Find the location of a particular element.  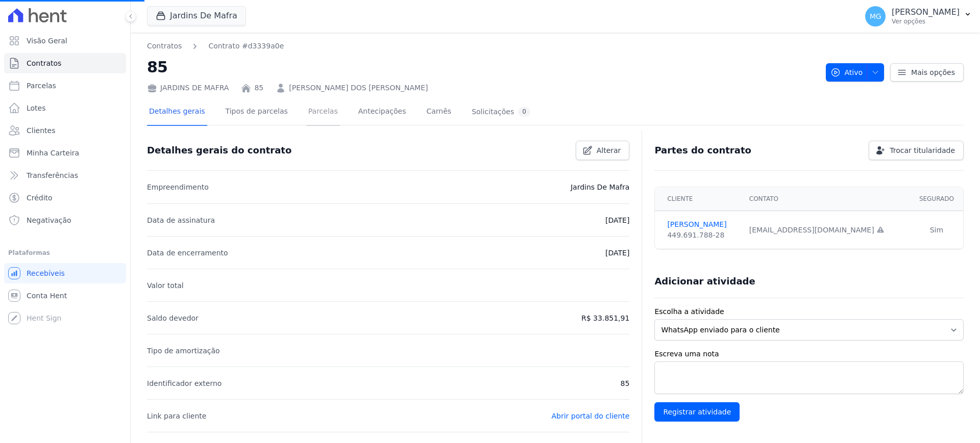

td: Sim is located at coordinates (936, 230).